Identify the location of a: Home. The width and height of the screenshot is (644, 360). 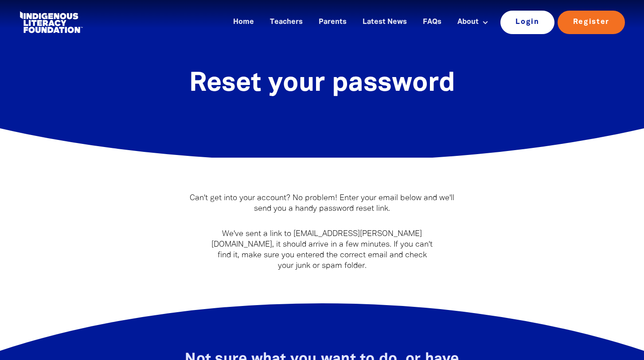
(244, 22).